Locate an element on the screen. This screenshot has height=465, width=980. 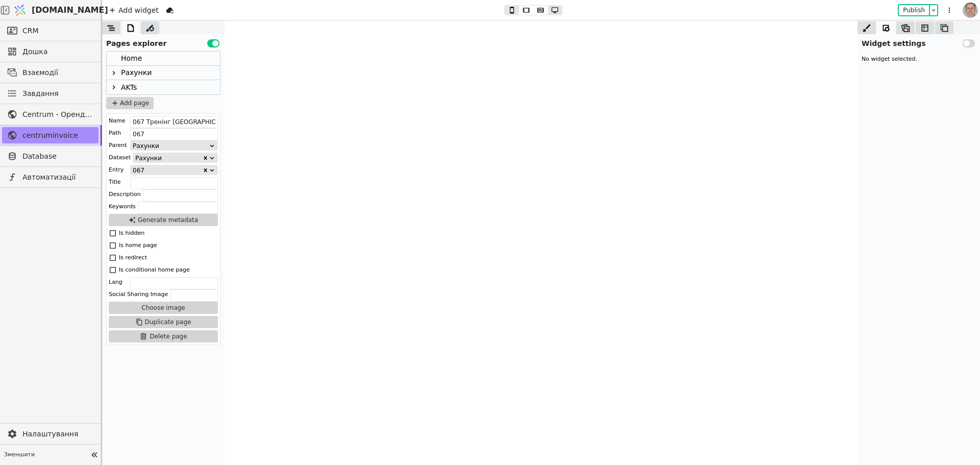
span: CRM is located at coordinates (31, 31).